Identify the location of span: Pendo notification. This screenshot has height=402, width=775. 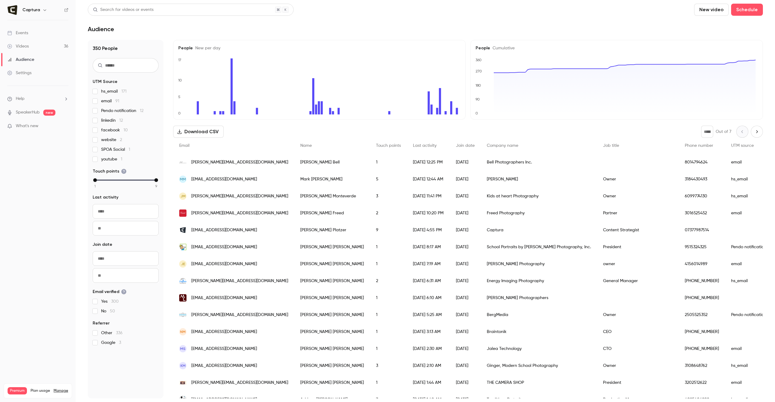
(122, 111).